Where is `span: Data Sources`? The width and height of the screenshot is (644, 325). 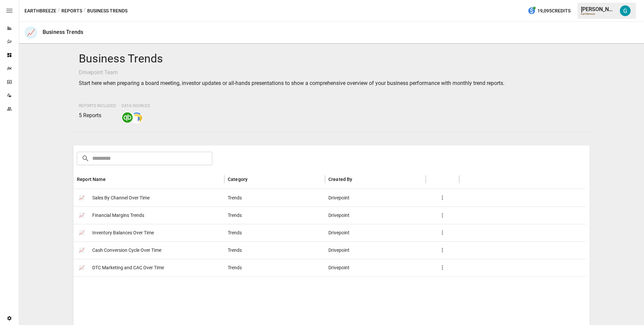
span: Data Sources is located at coordinates (135, 106).